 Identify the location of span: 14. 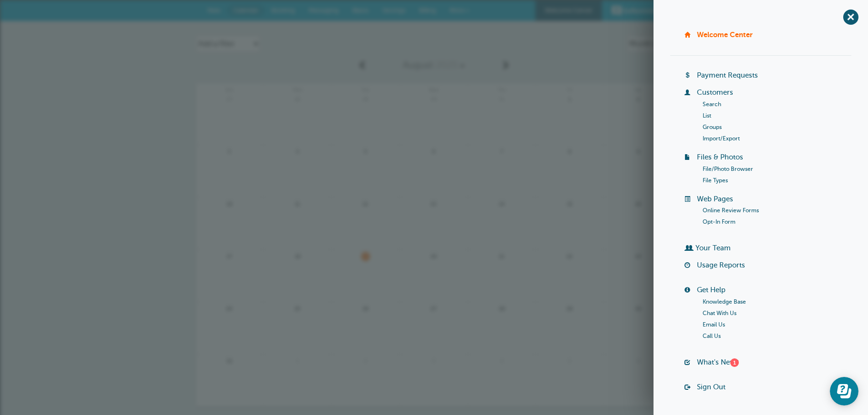
(501, 203).